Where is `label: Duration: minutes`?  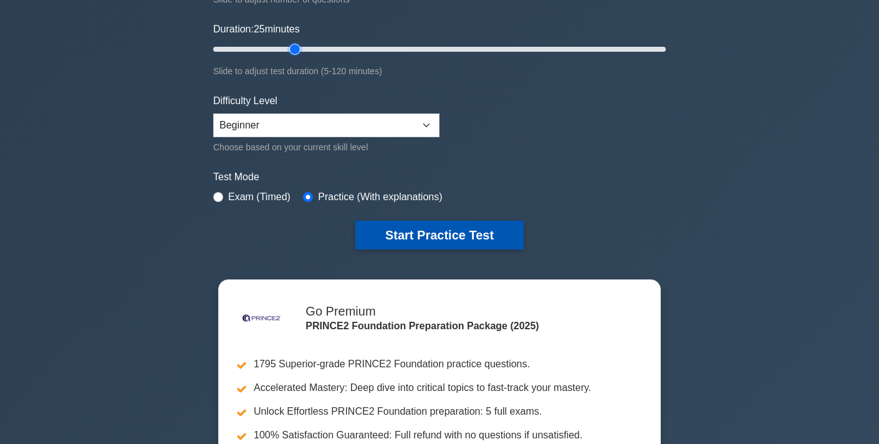
label: Duration: minutes is located at coordinates (256, 29).